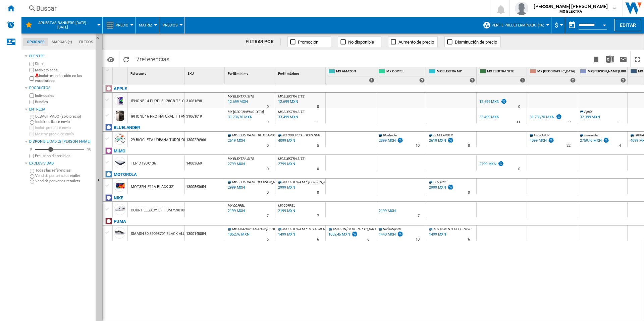  I want to click on label: Vendido por un solo retailer, so click(64, 175).